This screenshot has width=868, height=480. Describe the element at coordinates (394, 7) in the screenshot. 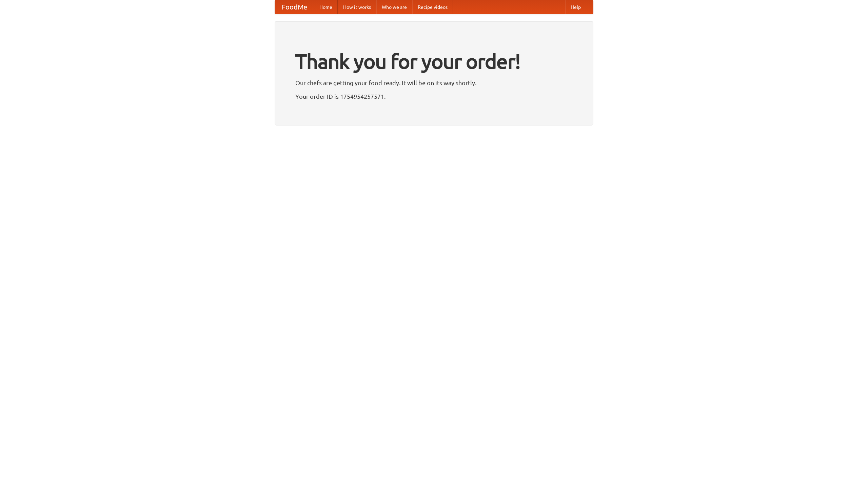

I see `a: Who we are` at that location.